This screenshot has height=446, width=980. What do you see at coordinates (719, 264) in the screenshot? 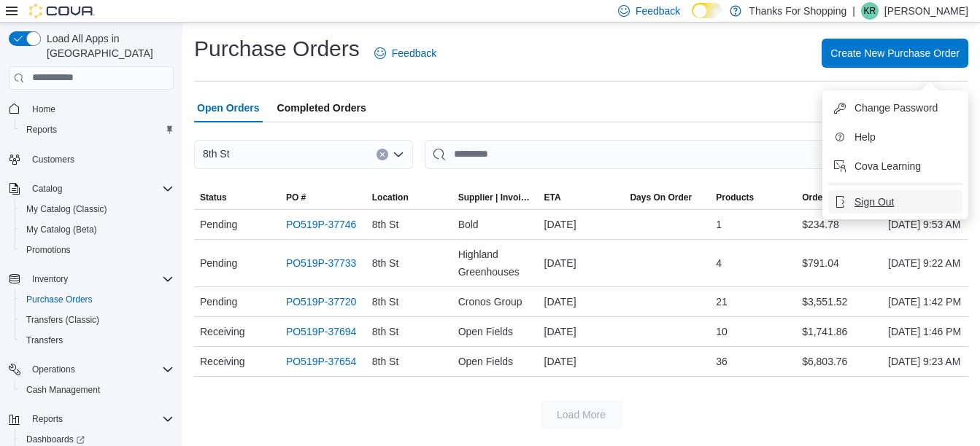
I see `span: 4` at bounding box center [719, 264].